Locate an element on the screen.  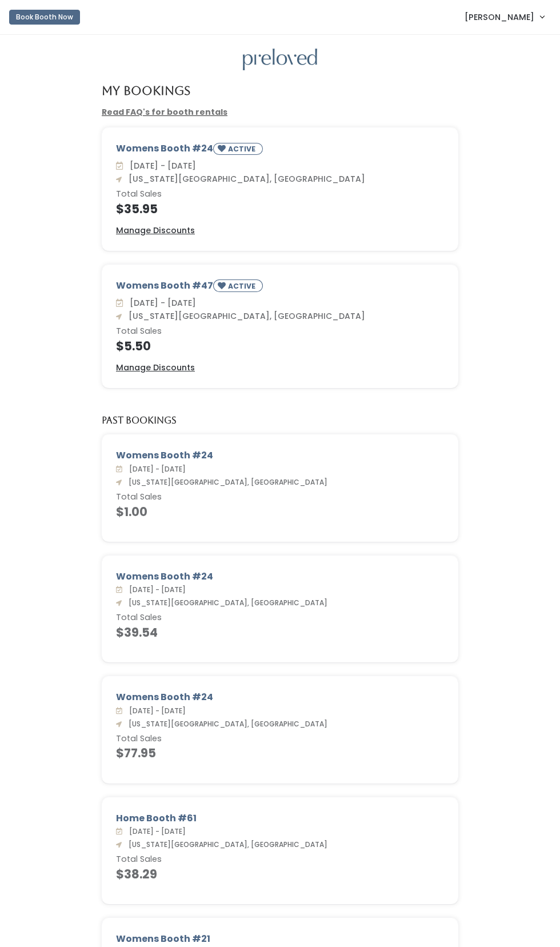
h4: $39.54 is located at coordinates (280, 632).